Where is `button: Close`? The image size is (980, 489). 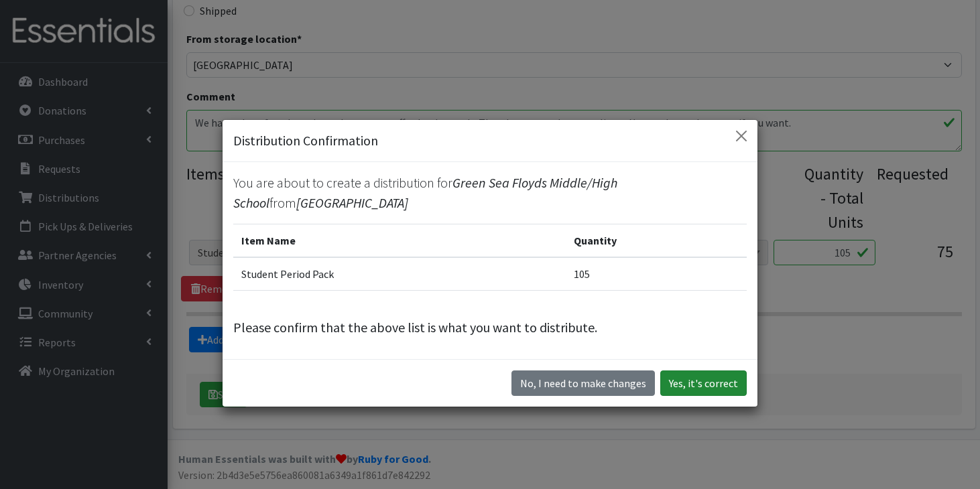 button: Close is located at coordinates (741, 136).